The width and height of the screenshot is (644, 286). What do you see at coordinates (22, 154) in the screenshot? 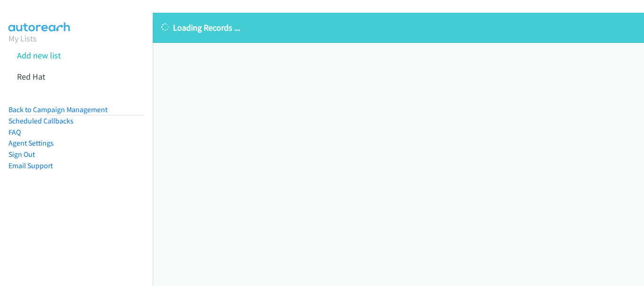
I see `a: Sign Out` at bounding box center [22, 154].